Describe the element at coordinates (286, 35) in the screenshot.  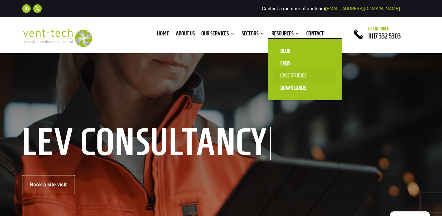
I see `a: Resources` at that location.